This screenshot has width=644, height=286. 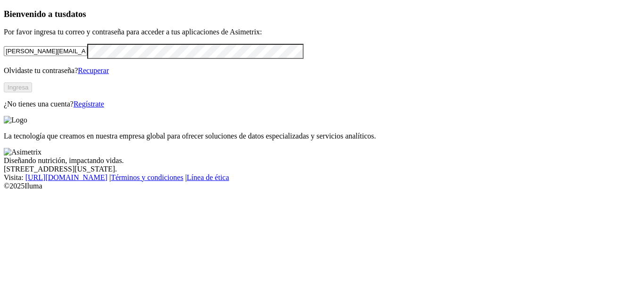 I want to click on a: Recuperar, so click(x=93, y=70).